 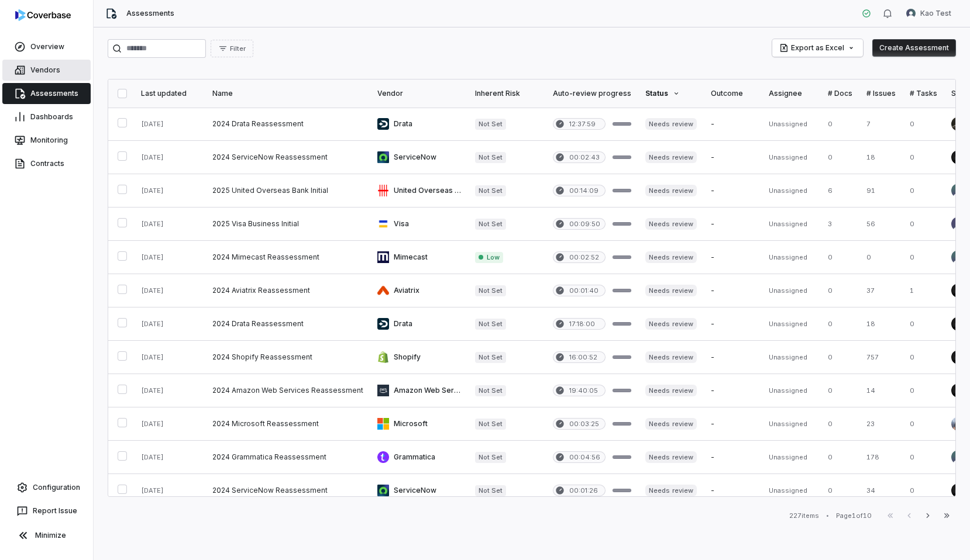 What do you see at coordinates (804, 515) in the screenshot?
I see `div: 227 items` at bounding box center [804, 515].